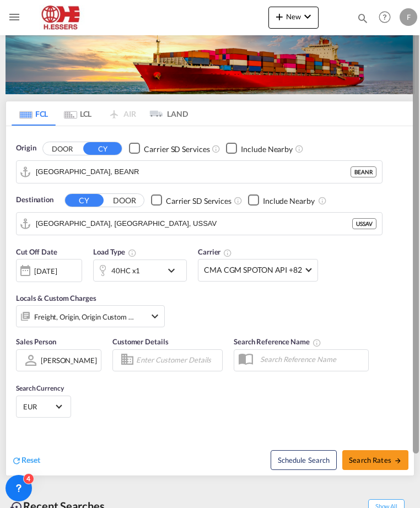  I want to click on div: Help, so click(388, 18).